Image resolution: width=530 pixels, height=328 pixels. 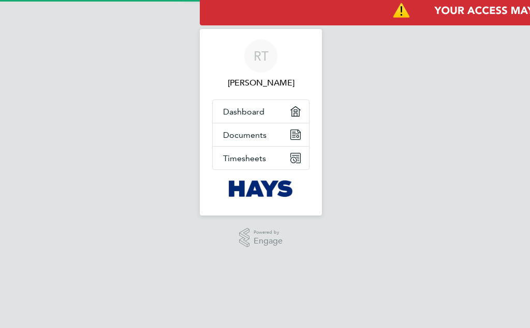 What do you see at coordinates (261, 56) in the screenshot?
I see `span: RT` at bounding box center [261, 56].